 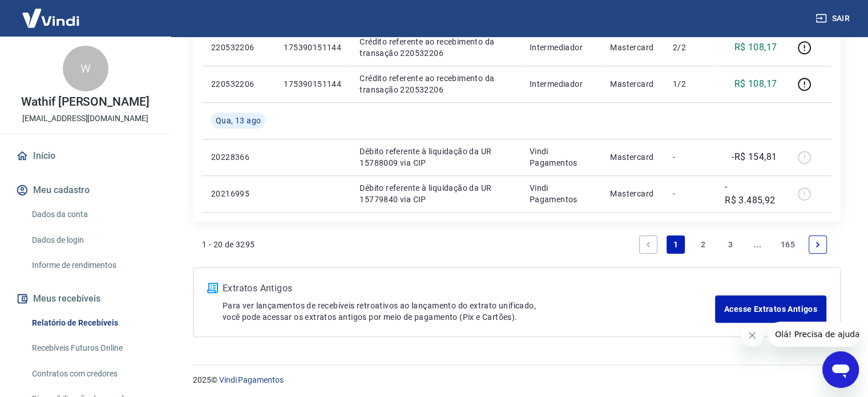 What do you see at coordinates (733, 244) in the screenshot?
I see `ul: Pagination` at bounding box center [733, 244].